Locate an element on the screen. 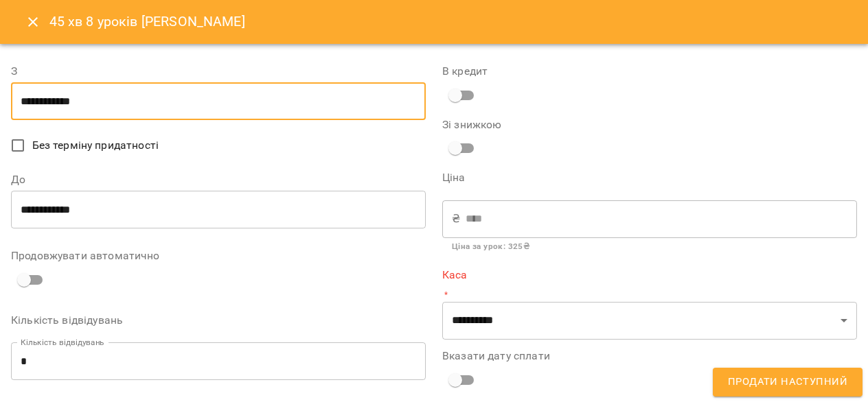 The height and width of the screenshot is (402, 868). label: Кількість відвідувань is located at coordinates (219, 320).